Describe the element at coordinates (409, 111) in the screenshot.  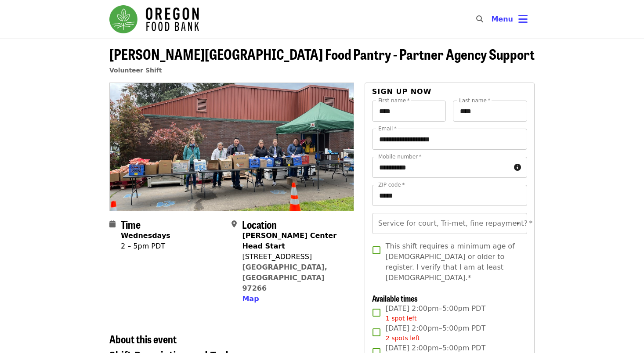
I see `input: First name` at that location.